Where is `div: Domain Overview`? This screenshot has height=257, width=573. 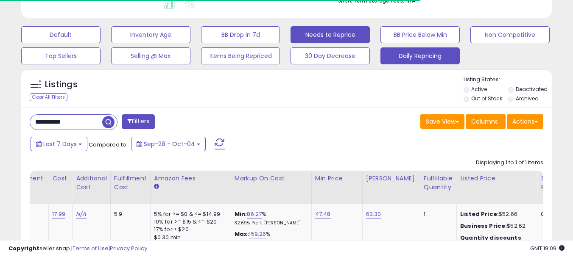 div: Domain Overview is located at coordinates (54, 53).